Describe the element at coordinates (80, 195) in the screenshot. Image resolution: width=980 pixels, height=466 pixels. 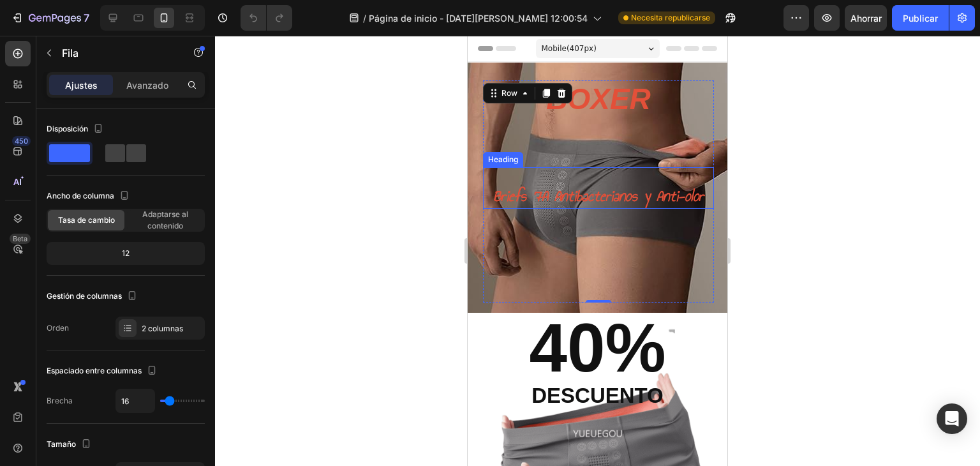
I see `font: Ancho de columna` at that location.